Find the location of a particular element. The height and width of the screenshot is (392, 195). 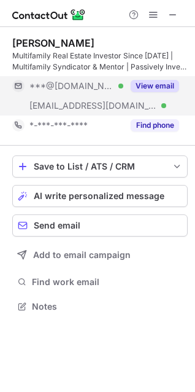

button: Find work email is located at coordinates (100, 282).